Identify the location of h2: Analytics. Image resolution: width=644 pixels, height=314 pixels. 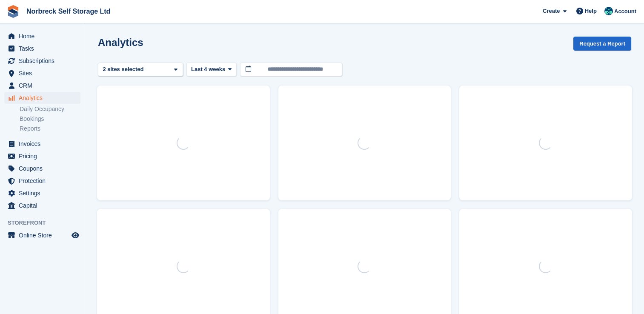
(120, 43).